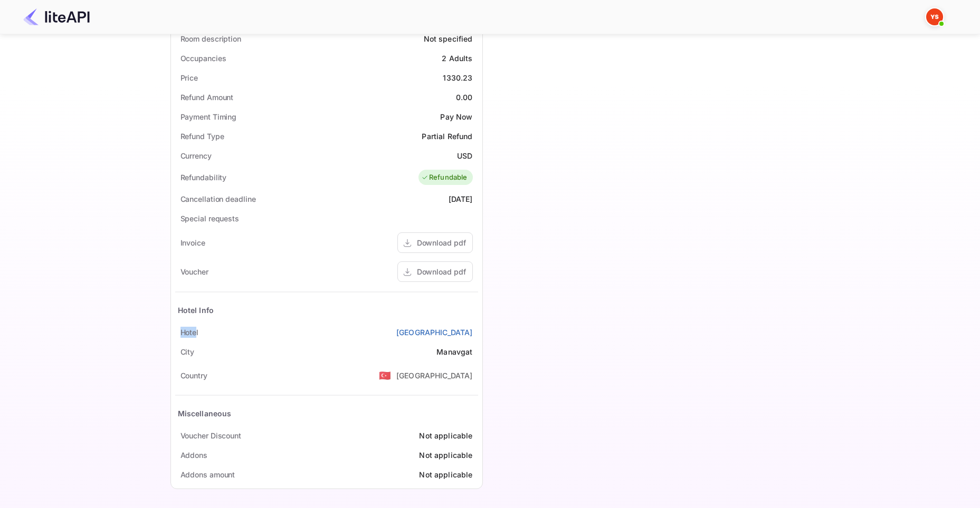 Image resolution: width=980 pixels, height=508 pixels. I want to click on div: Refund Type, so click(202, 136).